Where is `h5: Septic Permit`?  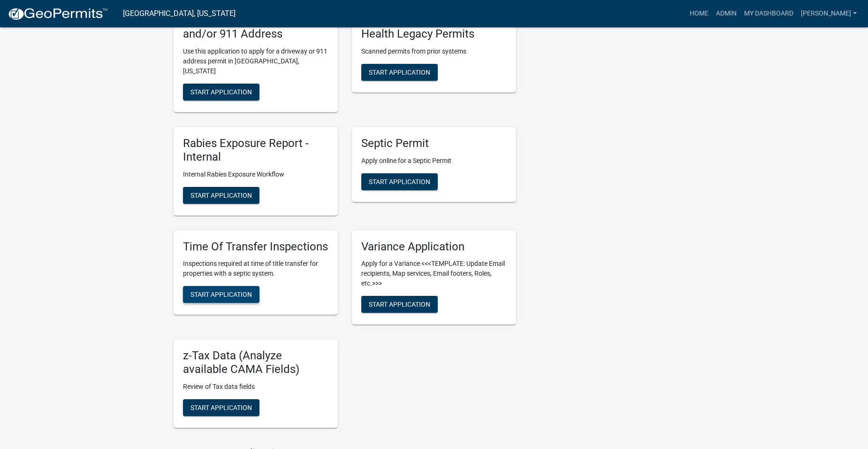 h5: Septic Permit is located at coordinates (434, 143).